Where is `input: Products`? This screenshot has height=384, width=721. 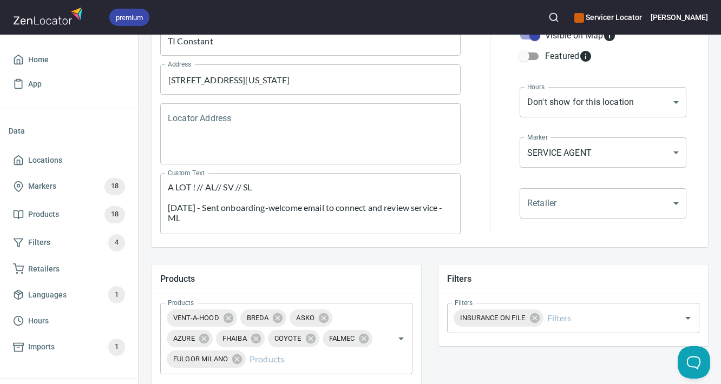
input: Products is located at coordinates (312, 360).